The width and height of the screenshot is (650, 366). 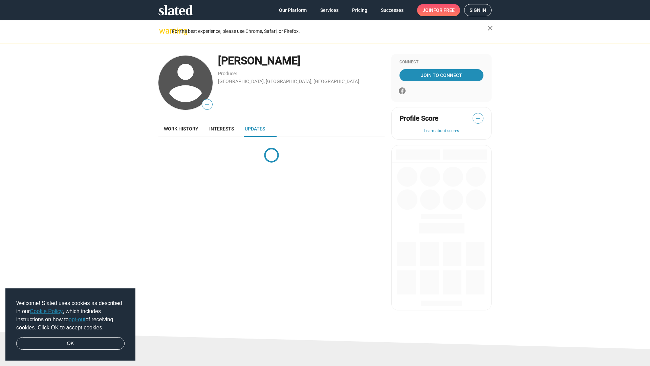 I want to click on a: Interests, so click(x=221, y=129).